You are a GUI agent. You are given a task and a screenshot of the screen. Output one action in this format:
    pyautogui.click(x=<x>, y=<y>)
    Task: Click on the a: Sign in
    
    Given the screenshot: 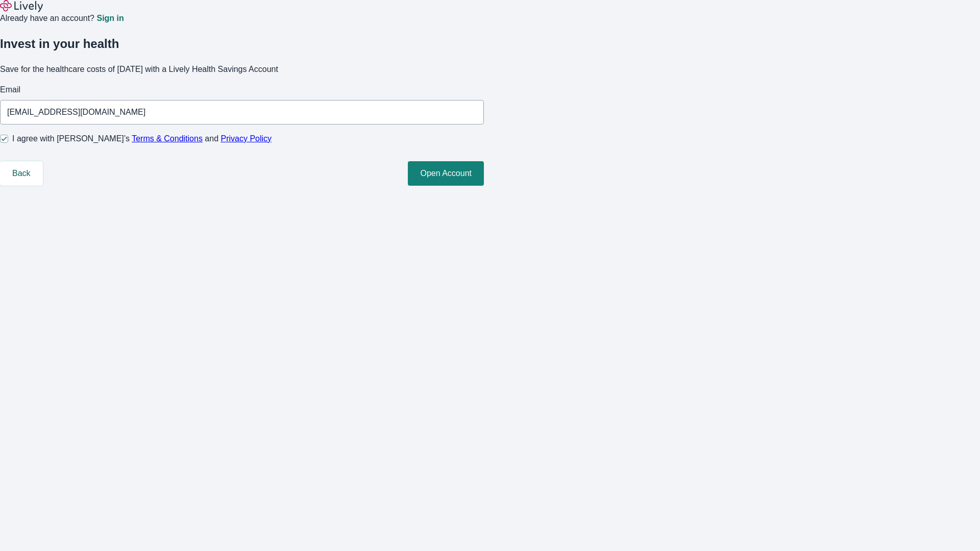 What is the action you would take?
    pyautogui.click(x=110, y=18)
    